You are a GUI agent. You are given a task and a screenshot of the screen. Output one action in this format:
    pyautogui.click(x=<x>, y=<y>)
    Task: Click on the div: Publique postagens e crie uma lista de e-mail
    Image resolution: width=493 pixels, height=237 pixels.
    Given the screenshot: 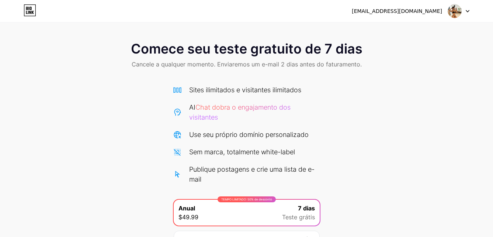 What is the action you would take?
    pyautogui.click(x=255, y=174)
    